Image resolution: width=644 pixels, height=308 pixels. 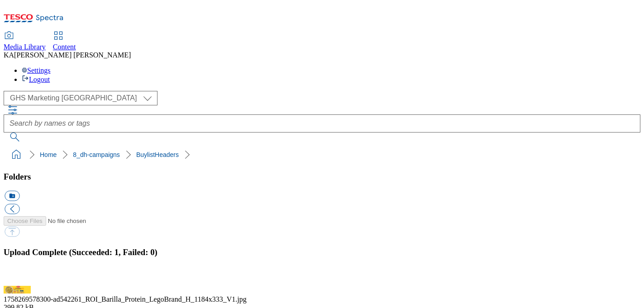 I want to click on span: Media Library, so click(x=25, y=46).